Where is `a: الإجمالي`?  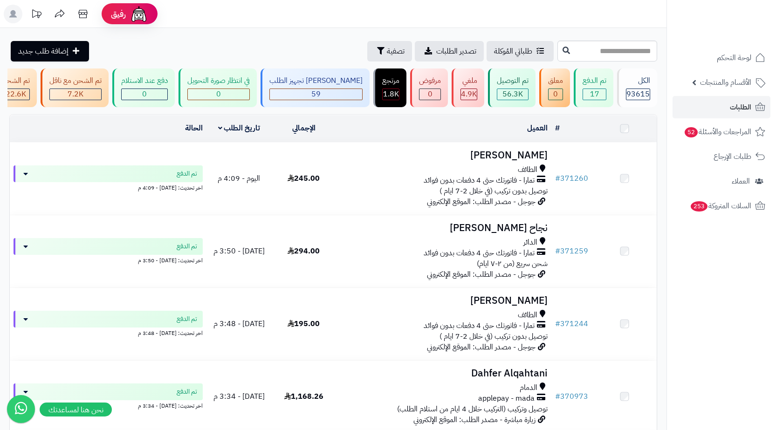 a: الإجمالي is located at coordinates (304, 128).